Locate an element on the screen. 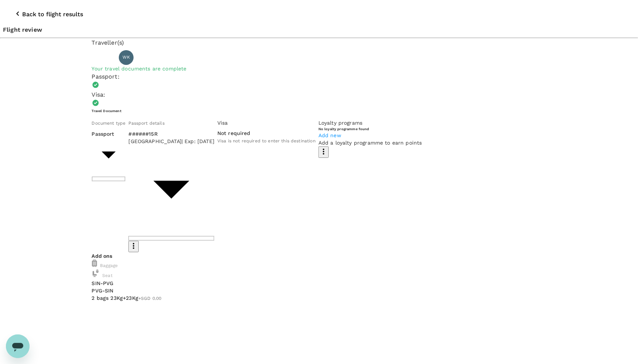  p: Passport is located at coordinates (109, 134).